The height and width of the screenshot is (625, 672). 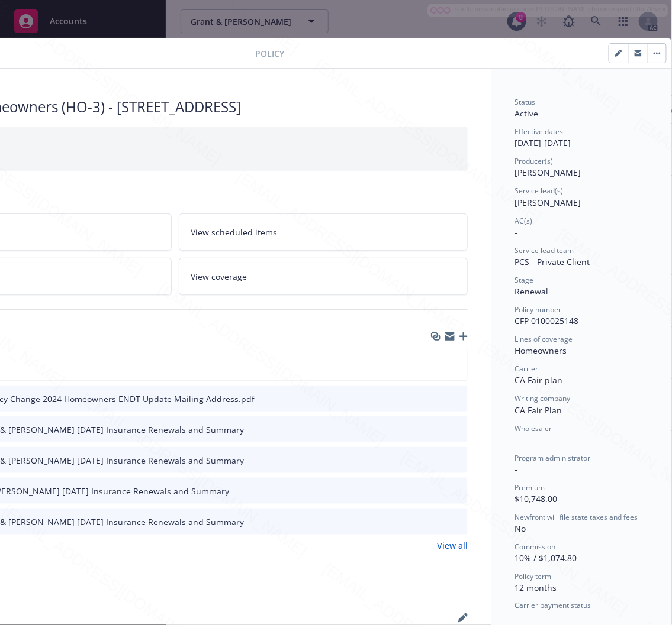 I want to click on span: Wholesaler, so click(x=533, y=428).